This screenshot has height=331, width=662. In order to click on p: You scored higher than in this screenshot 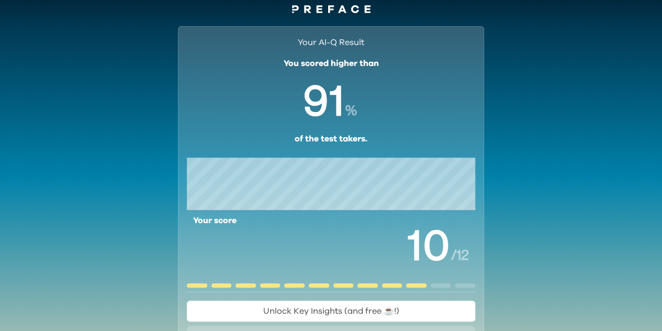, I will do `click(331, 63)`.